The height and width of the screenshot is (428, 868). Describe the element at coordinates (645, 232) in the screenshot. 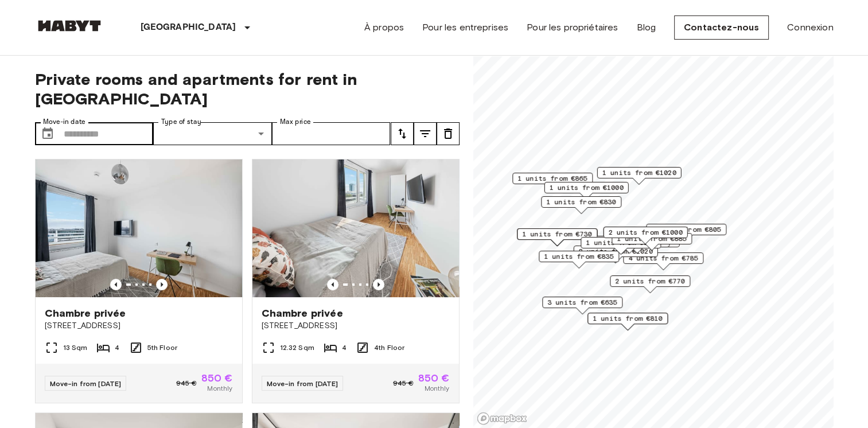

I see `span: 2 units from €1000` at that location.